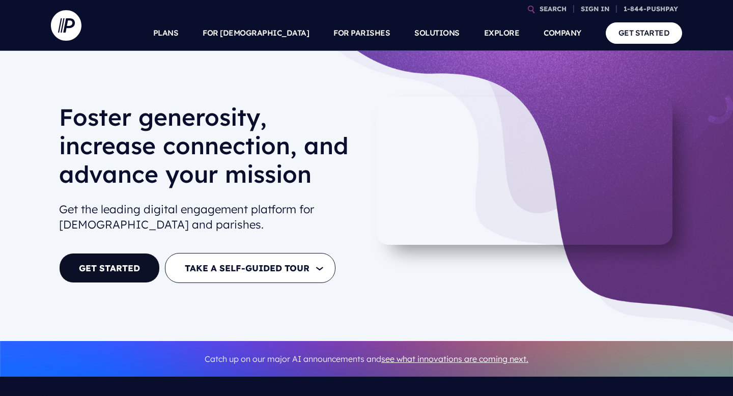  What do you see at coordinates (361, 33) in the screenshot?
I see `a: FOR PARISHES` at bounding box center [361, 33].